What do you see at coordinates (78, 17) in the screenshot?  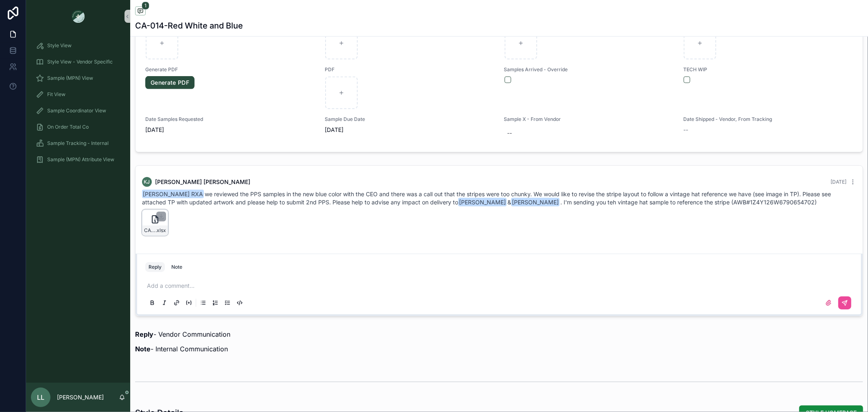 I see `img: App logo` at bounding box center [78, 17].